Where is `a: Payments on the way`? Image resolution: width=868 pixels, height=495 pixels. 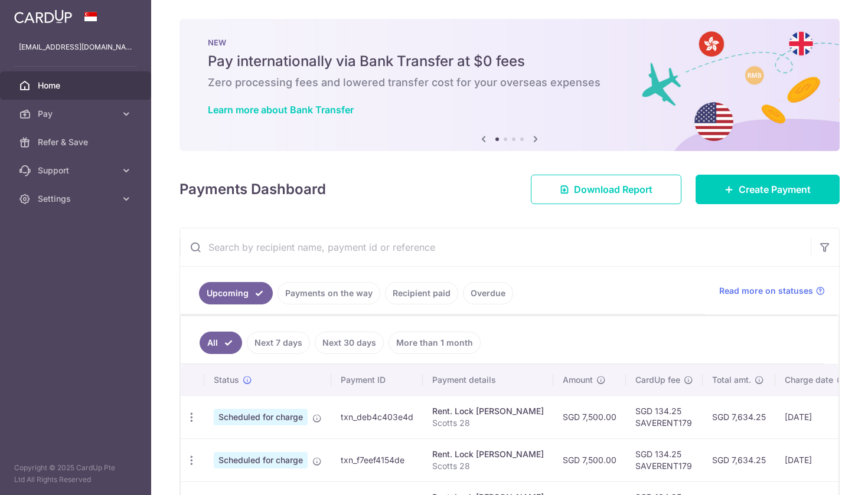
a: Payments on the way is located at coordinates (329, 293).